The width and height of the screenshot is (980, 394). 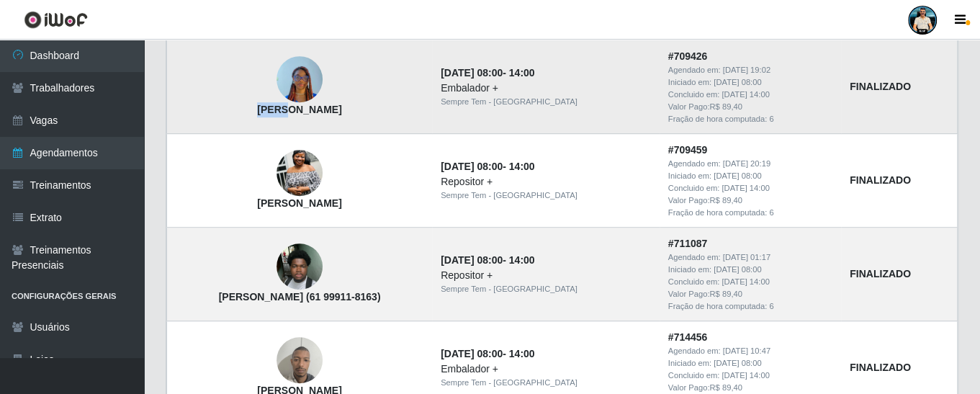 I want to click on strong: # 709459, so click(x=688, y=150).